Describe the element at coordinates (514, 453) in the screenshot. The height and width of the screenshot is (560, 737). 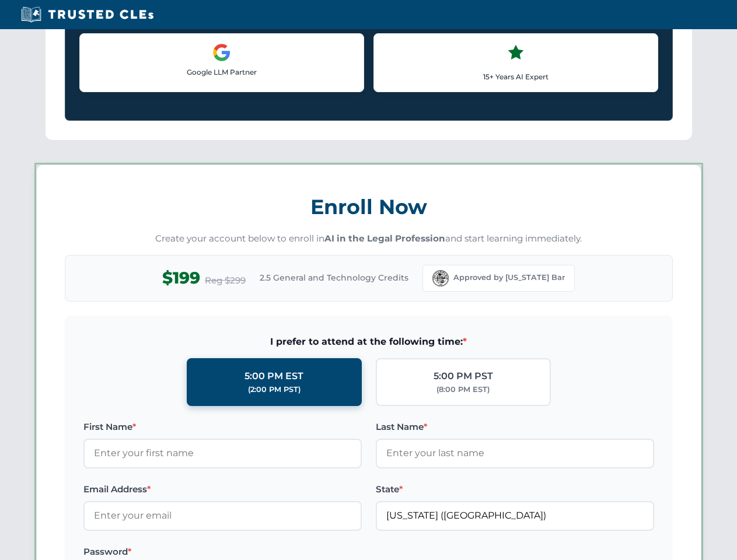
I see `input: Enter your last name` at that location.